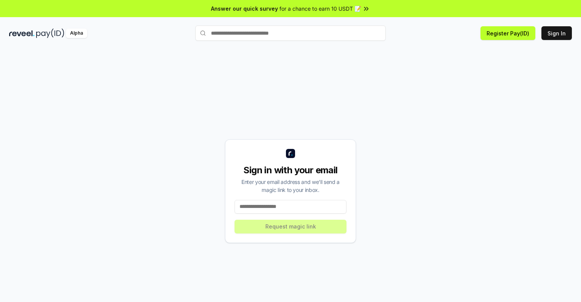  What do you see at coordinates (244, 8) in the screenshot?
I see `span: Answer our quick survey` at bounding box center [244, 8].